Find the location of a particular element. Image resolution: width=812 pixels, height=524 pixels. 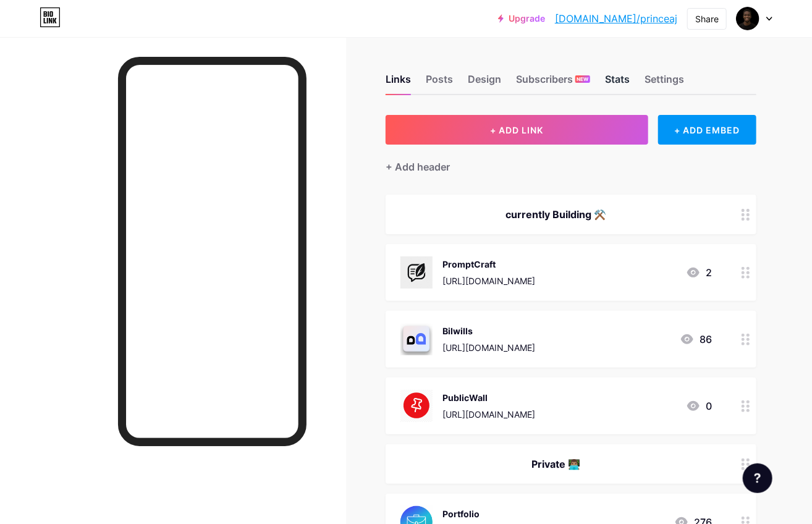

div: Portfolio is located at coordinates (489, 513).